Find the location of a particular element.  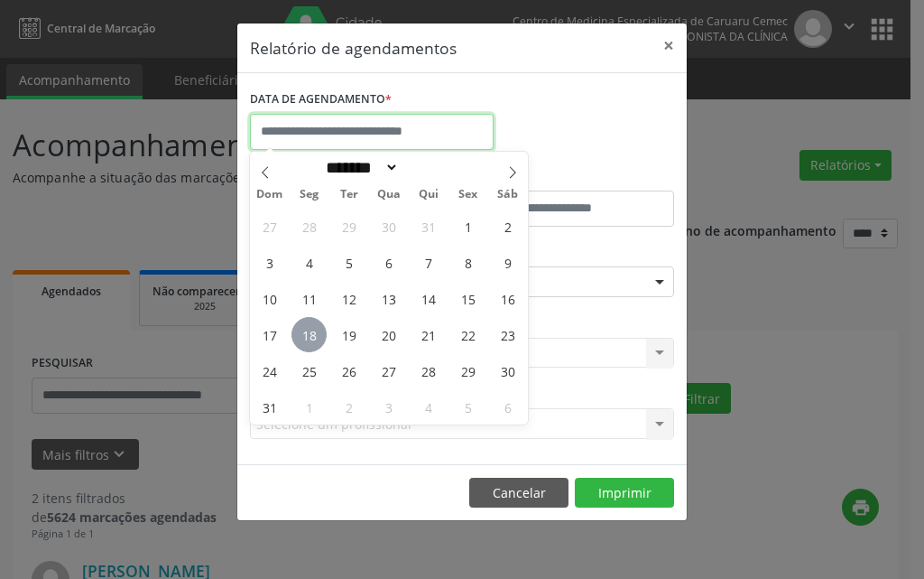

span: Dom is located at coordinates (270, 194).